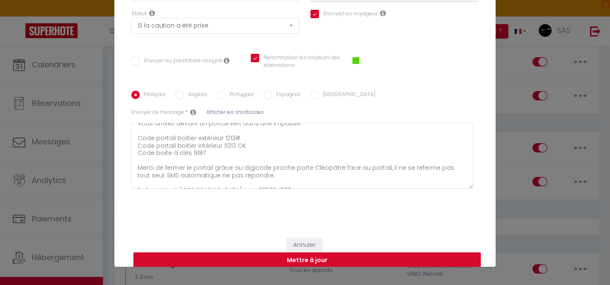  Describe the element at coordinates (235, 112) in the screenshot. I see `span: Afficher les shortcodes` at that location.